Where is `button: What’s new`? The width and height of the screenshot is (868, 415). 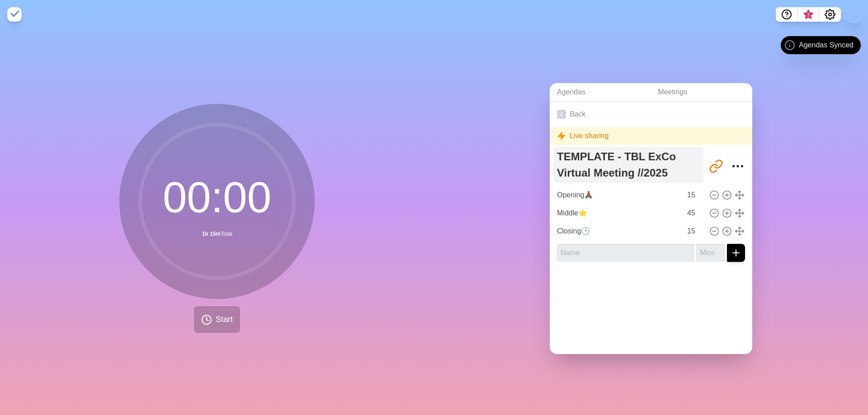
button: What’s new is located at coordinates (808, 15).